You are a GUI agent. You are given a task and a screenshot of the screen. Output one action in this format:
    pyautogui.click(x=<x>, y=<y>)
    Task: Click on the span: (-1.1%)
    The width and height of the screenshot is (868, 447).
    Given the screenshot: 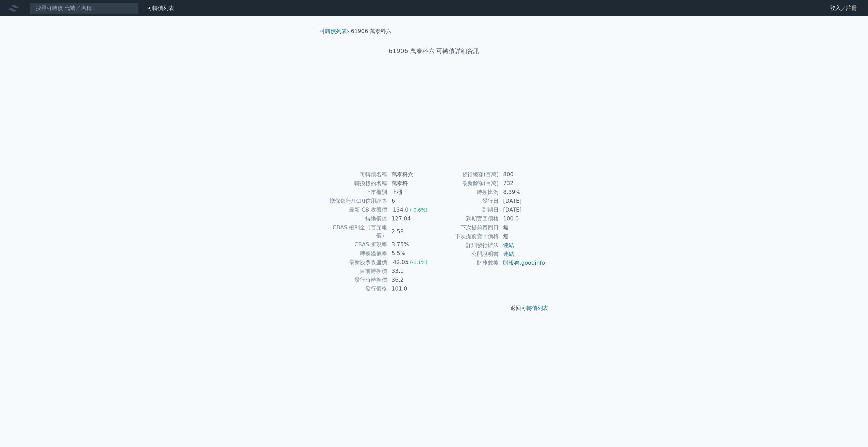 What is the action you would take?
    pyautogui.click(x=419, y=262)
    